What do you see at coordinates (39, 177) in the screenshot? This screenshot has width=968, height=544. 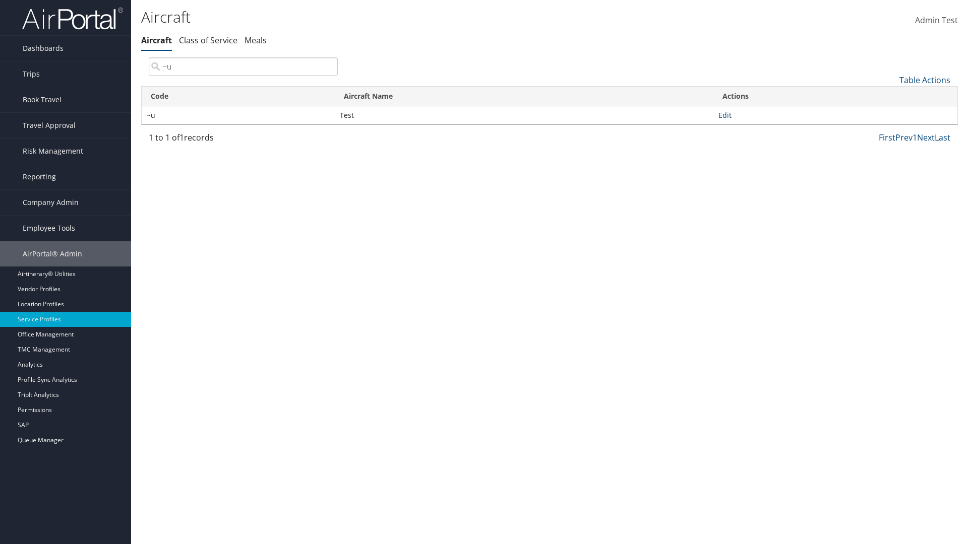 I see `span: Reporting` at bounding box center [39, 177].